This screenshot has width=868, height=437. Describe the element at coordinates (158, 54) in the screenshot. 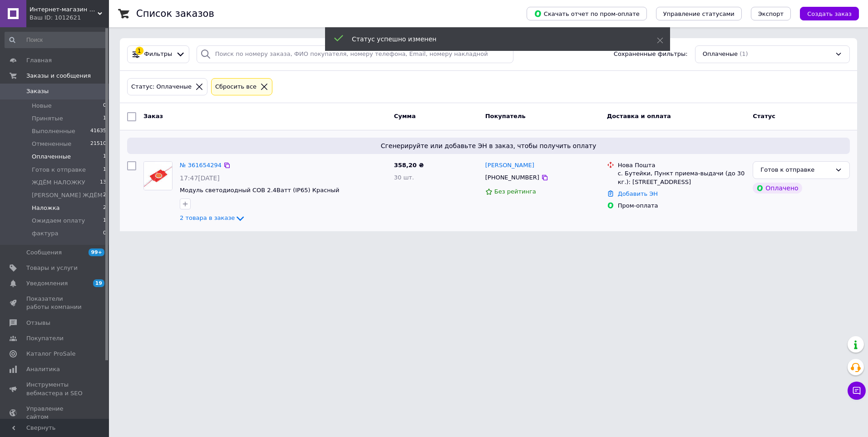

I see `span: Фильтры` at that location.